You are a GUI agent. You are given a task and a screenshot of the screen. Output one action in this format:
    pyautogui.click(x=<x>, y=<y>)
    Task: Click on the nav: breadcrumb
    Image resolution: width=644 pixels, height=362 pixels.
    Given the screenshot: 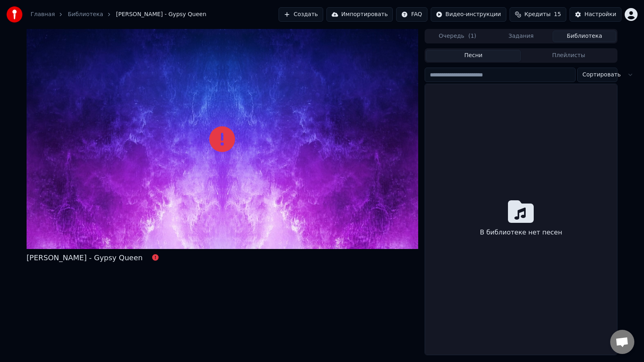 What is the action you would take?
    pyautogui.click(x=118, y=14)
    